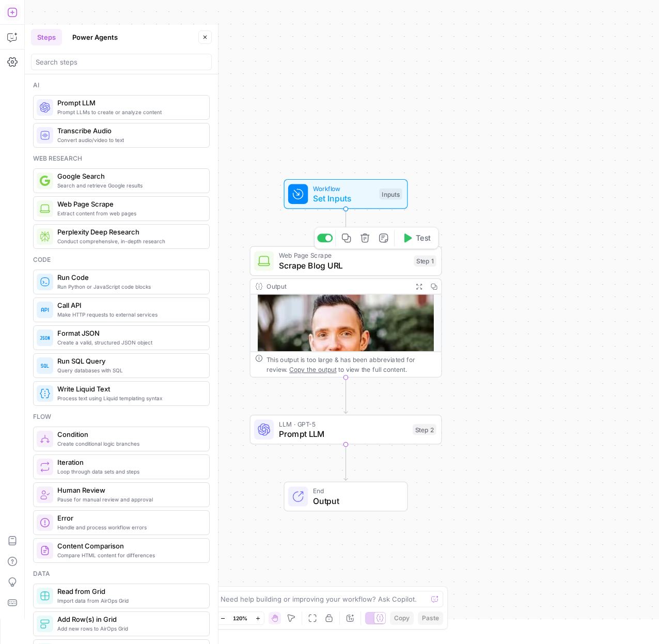  Describe the element at coordinates (129, 546) in the screenshot. I see `span: Content Comparison` at that location.